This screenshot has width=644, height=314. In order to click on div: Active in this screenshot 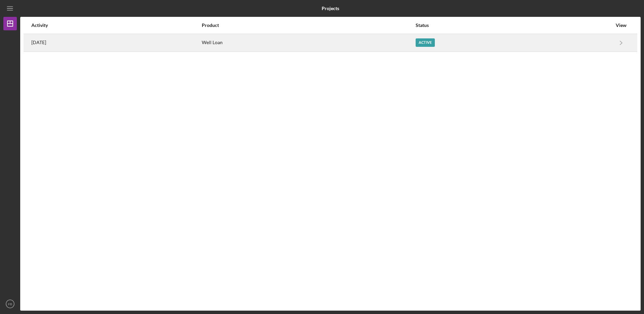, I will do `click(425, 42)`.